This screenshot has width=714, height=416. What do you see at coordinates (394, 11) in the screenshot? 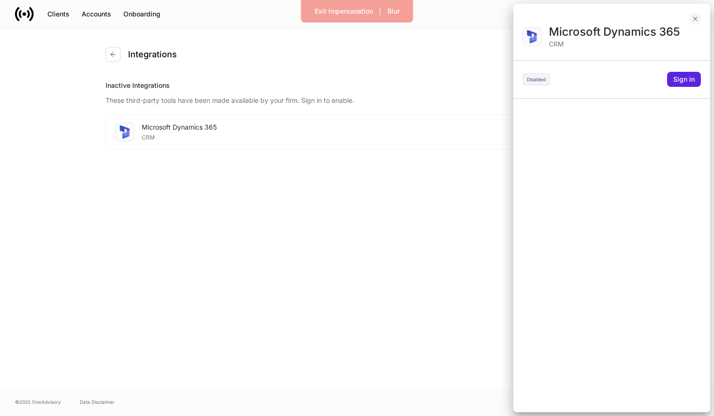
I see `div: Blur` at bounding box center [394, 11].